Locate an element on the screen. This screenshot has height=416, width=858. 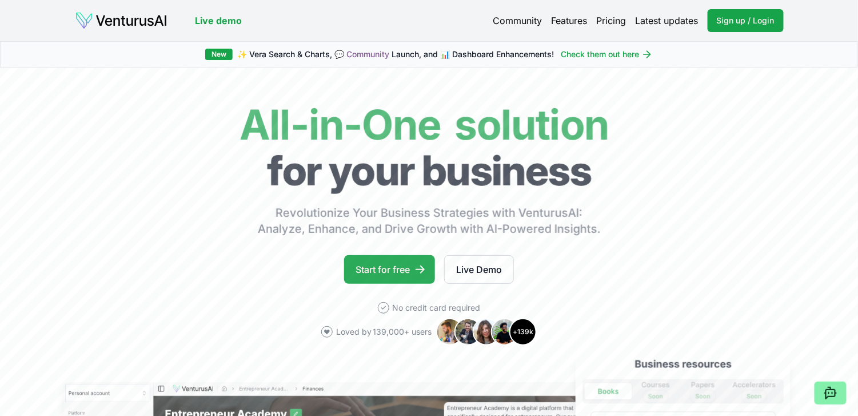
img: Avatar 4 is located at coordinates (505, 332).